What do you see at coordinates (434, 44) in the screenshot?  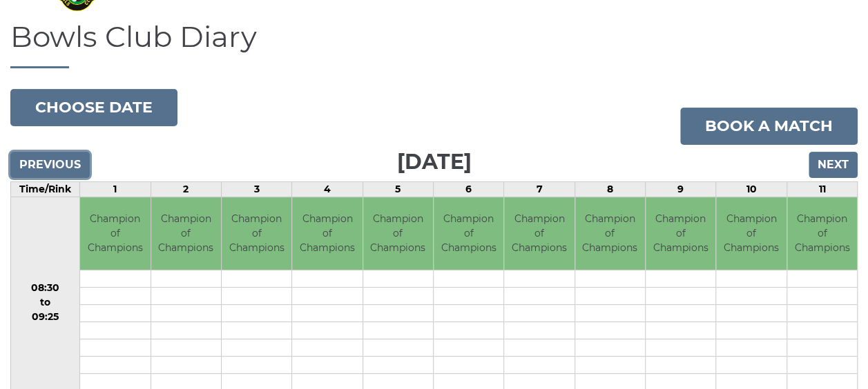 I see `h1: Bowls Club Diary` at bounding box center [434, 44].